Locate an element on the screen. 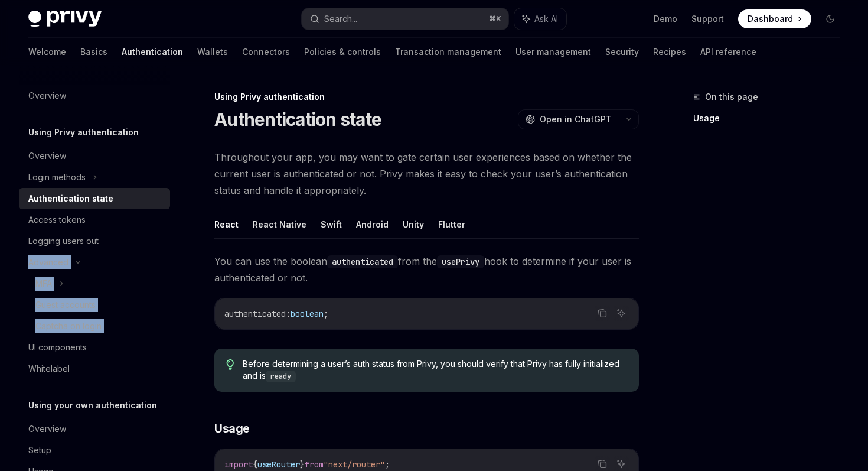 This screenshot has width=868, height=471. div: Whitelabel is located at coordinates (49, 369).